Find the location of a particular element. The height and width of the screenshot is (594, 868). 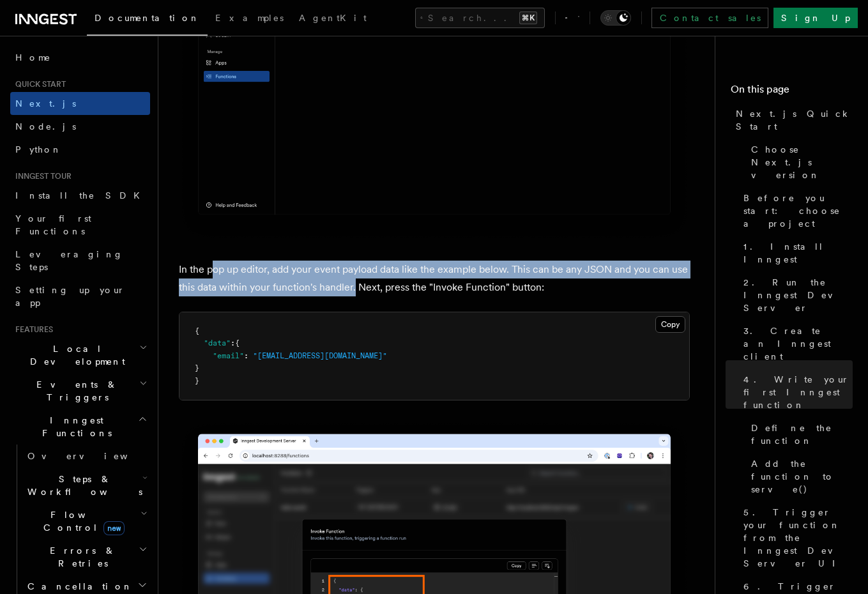

button: Search...⌘K is located at coordinates (479, 18).